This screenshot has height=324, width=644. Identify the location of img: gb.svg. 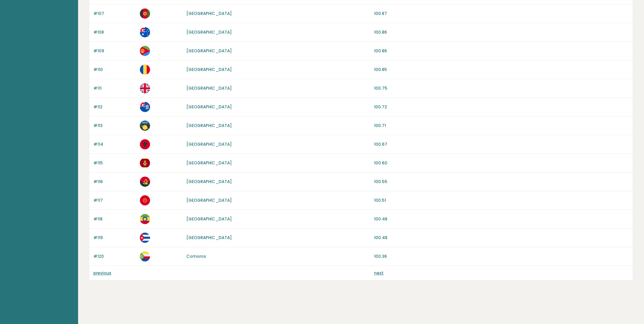
(145, 88).